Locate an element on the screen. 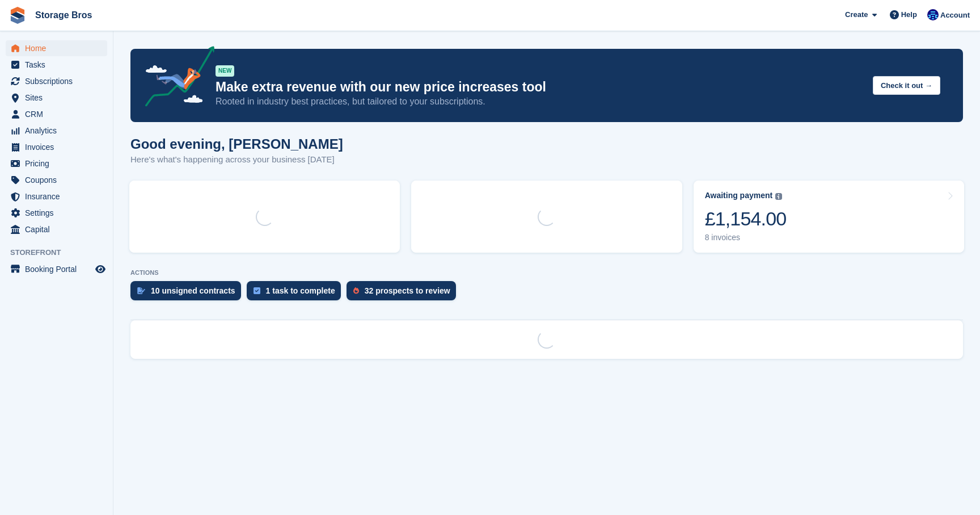 The image size is (980, 515). span: Subscriptions is located at coordinates (59, 82).